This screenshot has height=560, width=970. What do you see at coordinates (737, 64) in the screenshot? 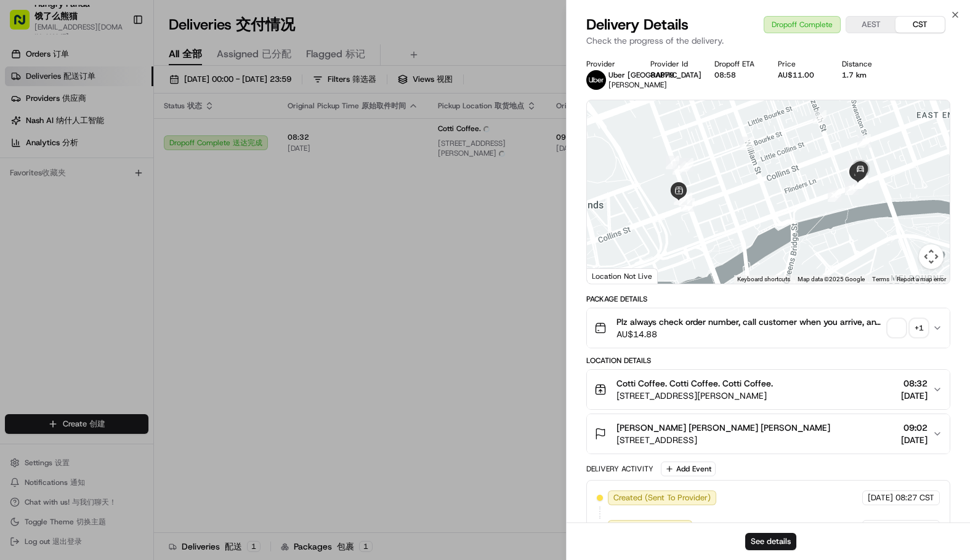
I see `div: Dropoff ETA` at bounding box center [737, 64].